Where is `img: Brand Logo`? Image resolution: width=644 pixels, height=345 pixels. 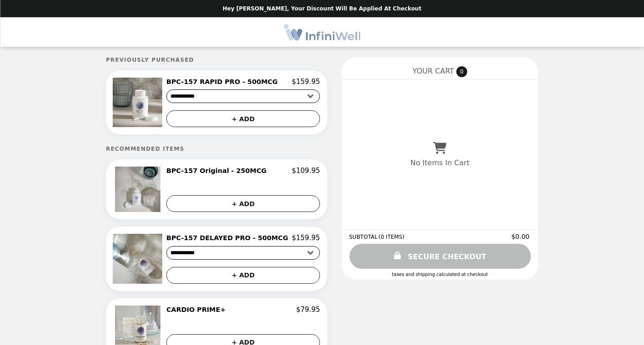 img: Brand Logo is located at coordinates (322, 32).